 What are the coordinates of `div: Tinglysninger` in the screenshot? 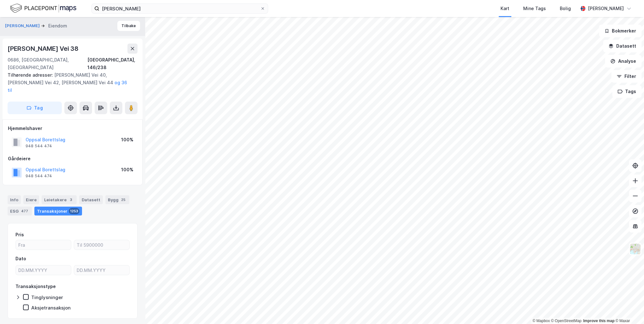 It's located at (47, 297).